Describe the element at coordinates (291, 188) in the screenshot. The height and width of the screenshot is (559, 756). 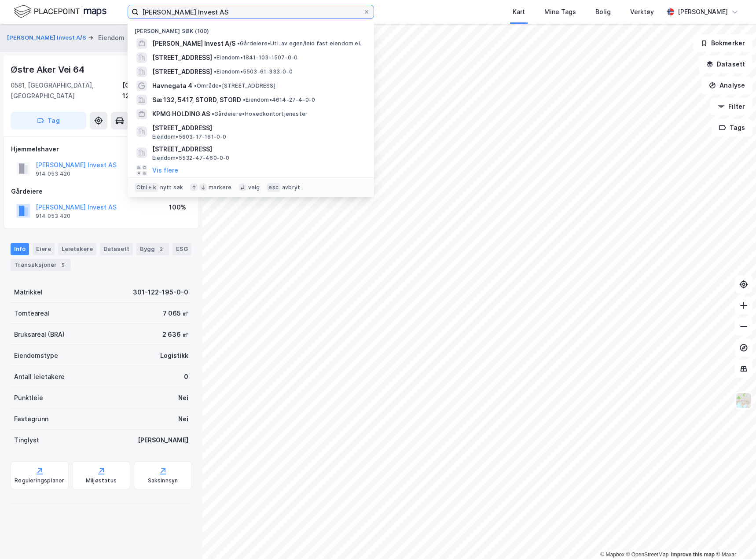
I see `div: avbryt` at that location.